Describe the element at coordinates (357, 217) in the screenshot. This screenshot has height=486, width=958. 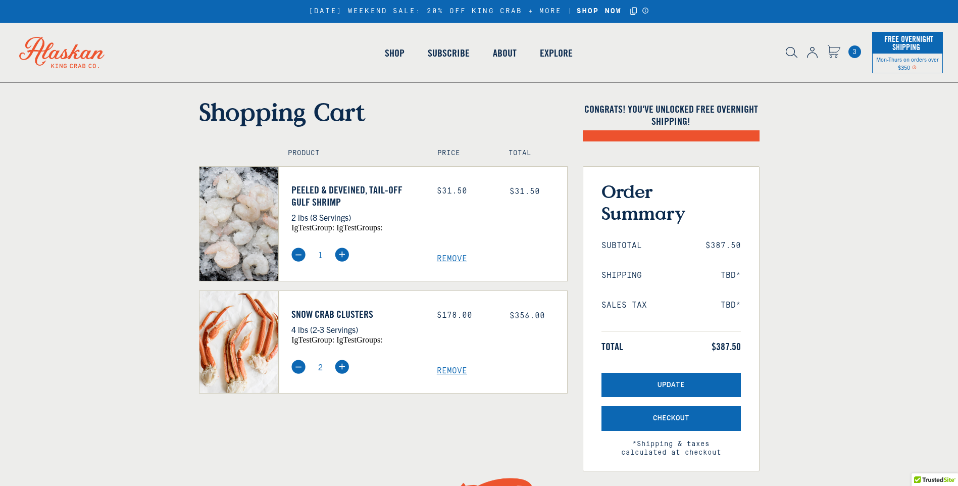
I see `p: 2 lbs (8 Servings)` at that location.